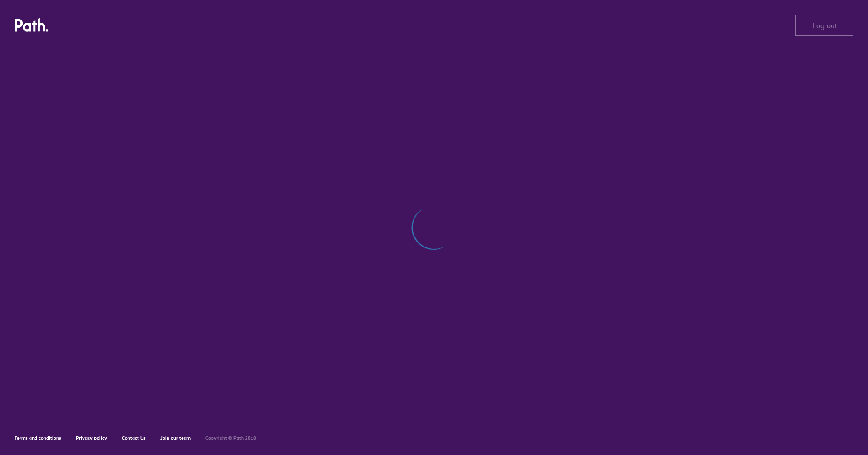 Image resolution: width=868 pixels, height=455 pixels. What do you see at coordinates (231, 438) in the screenshot?
I see `h6: Copyright © Path 2018` at bounding box center [231, 438].